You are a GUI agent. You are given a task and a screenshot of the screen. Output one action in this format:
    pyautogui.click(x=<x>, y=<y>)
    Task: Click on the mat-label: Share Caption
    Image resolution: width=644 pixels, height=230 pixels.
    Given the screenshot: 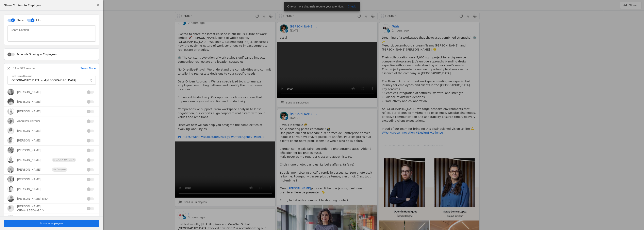 What is the action you would take?
    pyautogui.click(x=20, y=30)
    